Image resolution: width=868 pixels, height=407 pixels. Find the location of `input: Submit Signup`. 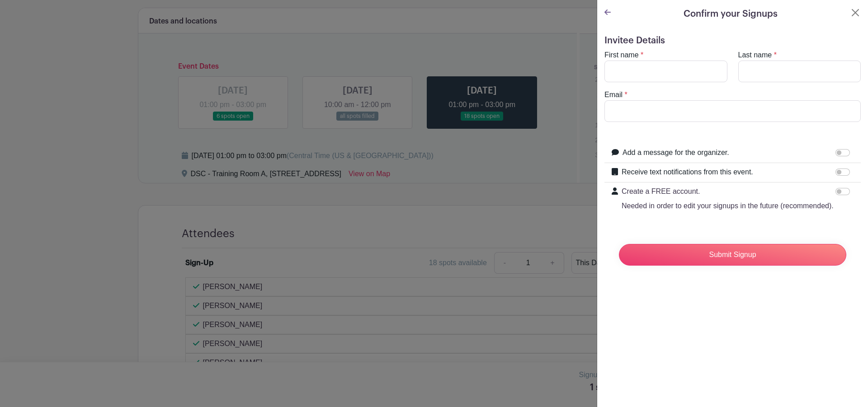

input: Submit Signup is located at coordinates (733, 255).